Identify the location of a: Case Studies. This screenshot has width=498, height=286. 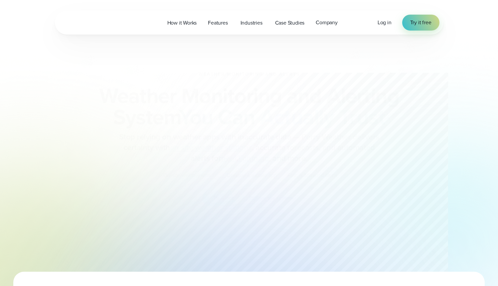
(290, 23).